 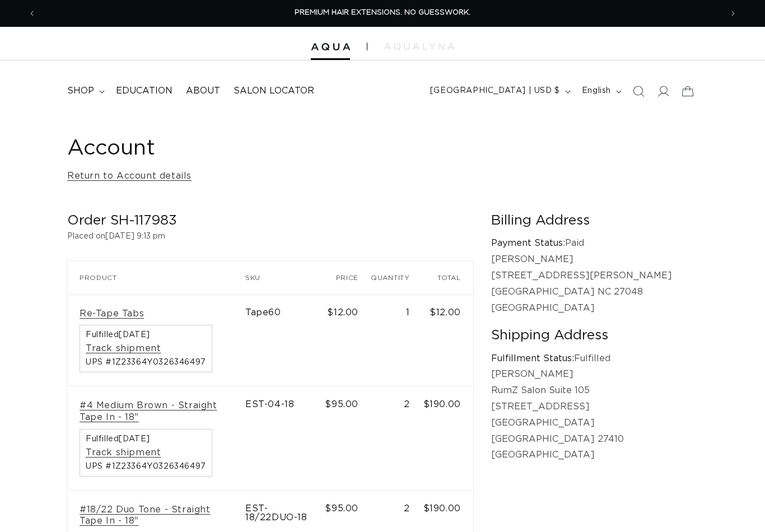 I want to click on a: #4 Medium Brown - Straight Tape In - 18", so click(x=156, y=411).